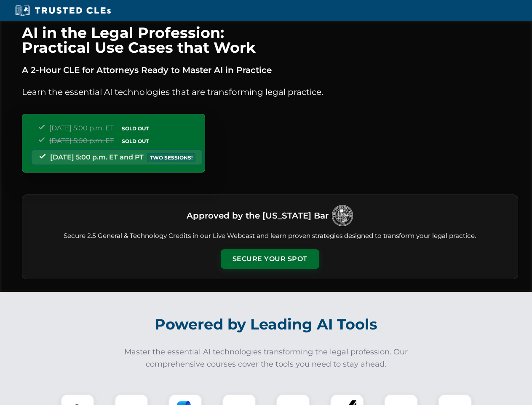  Describe the element at coordinates (266, 358) in the screenshot. I see `p: Master the essential AI technologies transforming the legal profession. Our comprehensive courses...` at that location.